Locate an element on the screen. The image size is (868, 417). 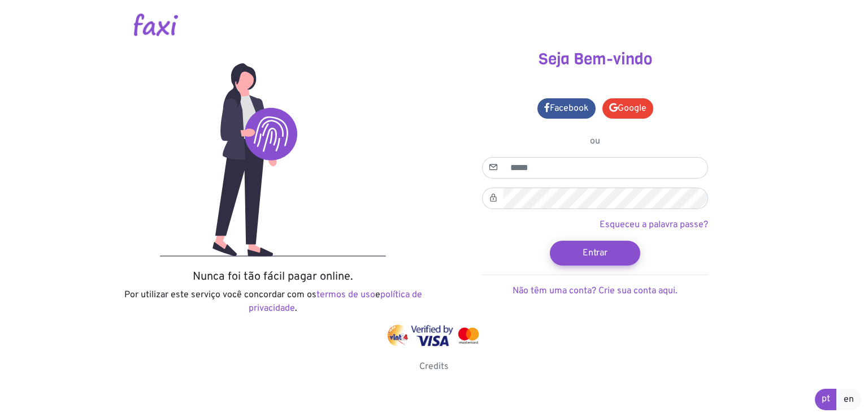
h5: Nunca foi tão fácil pagar online. is located at coordinates (273, 276).